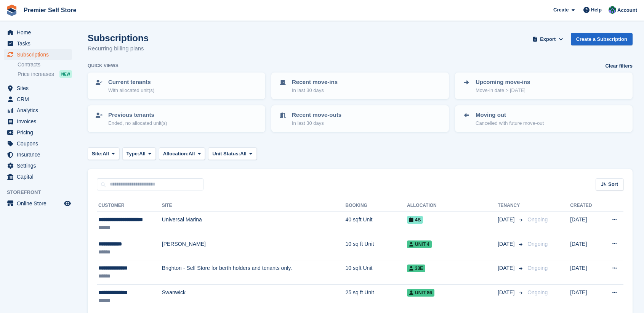  What do you see at coordinates (182, 153) in the screenshot?
I see `button: Allocation: All` at bounding box center [182, 153].